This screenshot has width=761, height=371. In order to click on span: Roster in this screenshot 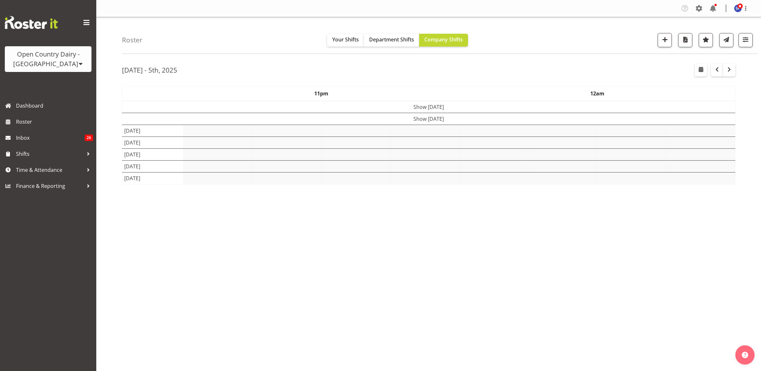, I will do `click(55, 122)`.